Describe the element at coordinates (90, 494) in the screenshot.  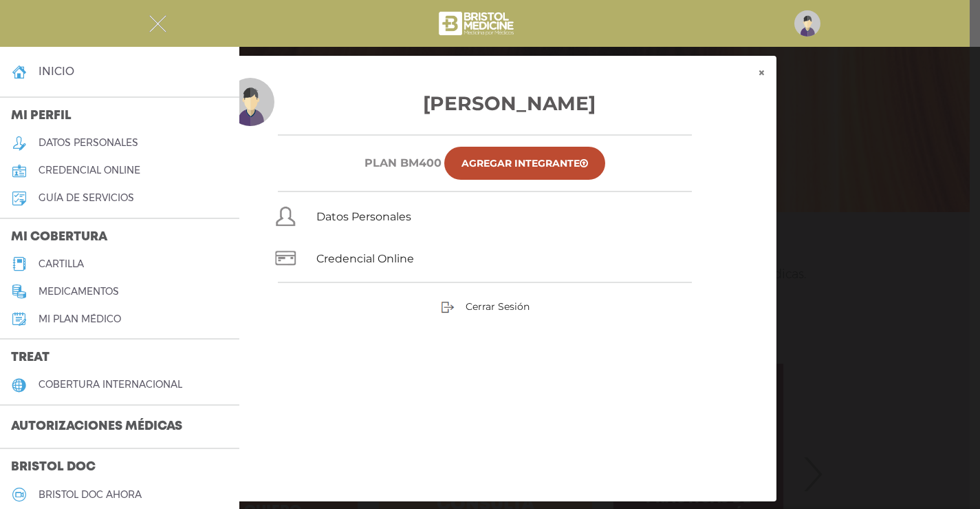
I see `h5: Bristol doc ahora` at that location.